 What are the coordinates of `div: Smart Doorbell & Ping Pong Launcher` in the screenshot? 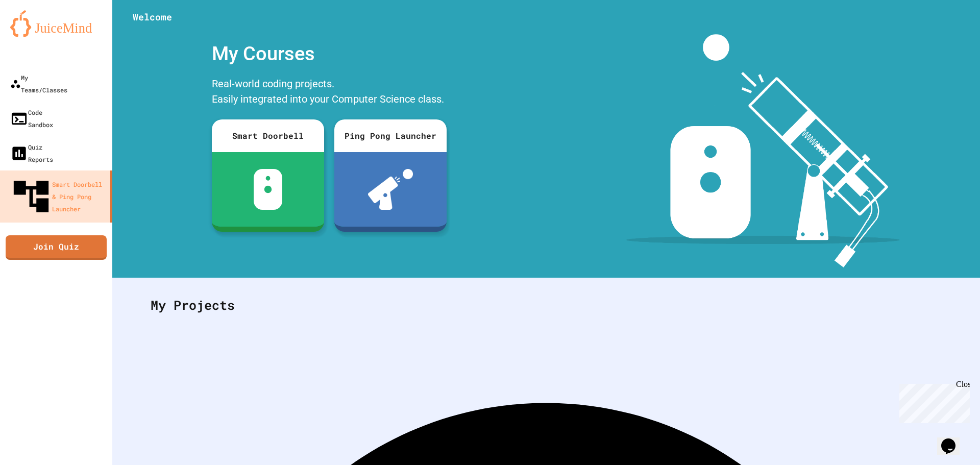 It's located at (59, 197).